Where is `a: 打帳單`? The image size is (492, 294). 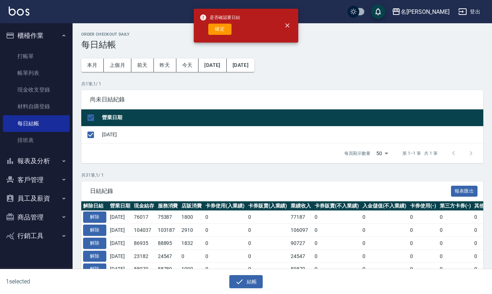 a: 打帳單 is located at coordinates (36, 56).